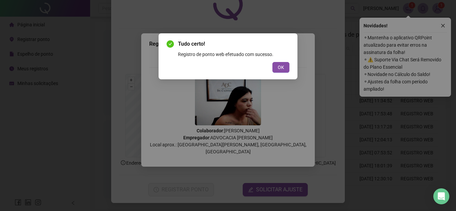 The image size is (456, 211). What do you see at coordinates (170, 44) in the screenshot?
I see `span: check-circle` at bounding box center [170, 44].